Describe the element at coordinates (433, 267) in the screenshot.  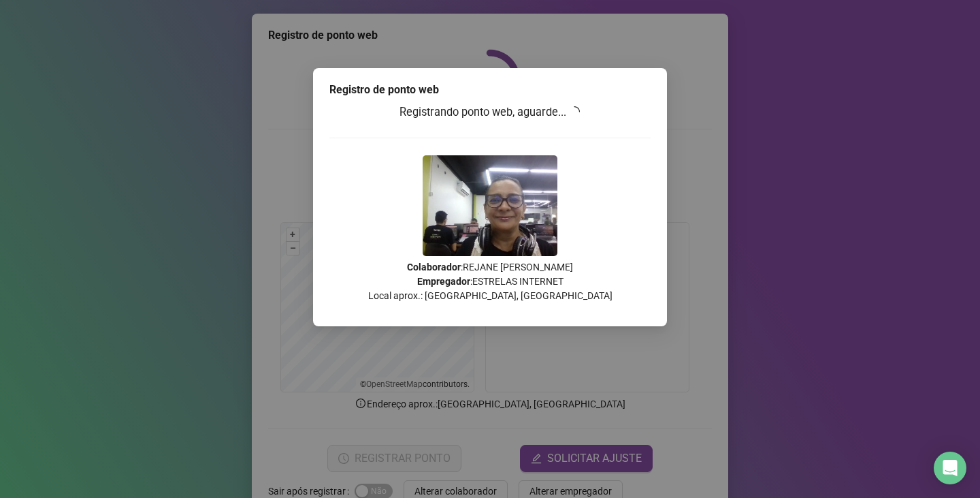
I see `strong: Colaborador` at that location.